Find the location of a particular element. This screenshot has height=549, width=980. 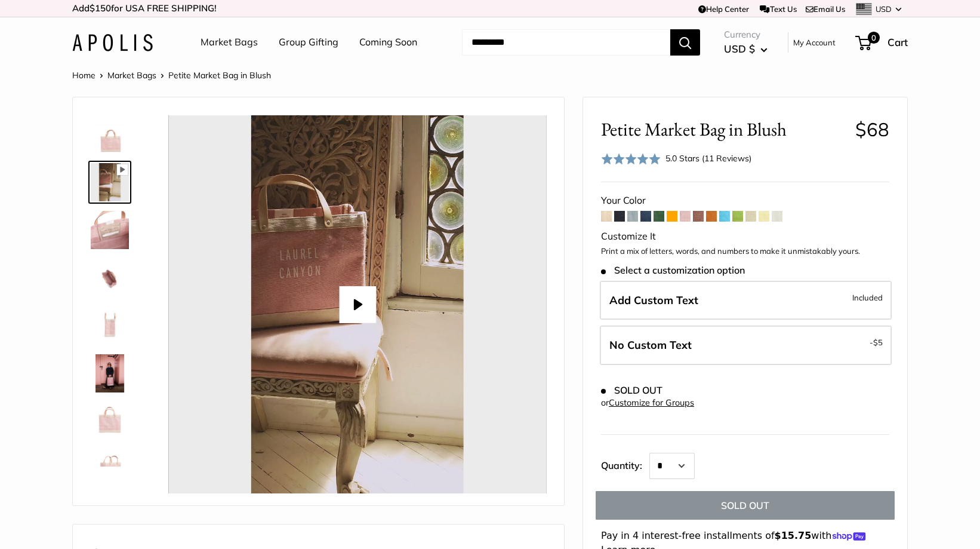

a: My Account is located at coordinates (814, 42).